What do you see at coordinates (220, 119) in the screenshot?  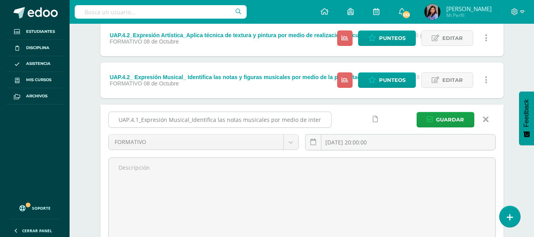 I see `input: Título` at bounding box center [220, 119].